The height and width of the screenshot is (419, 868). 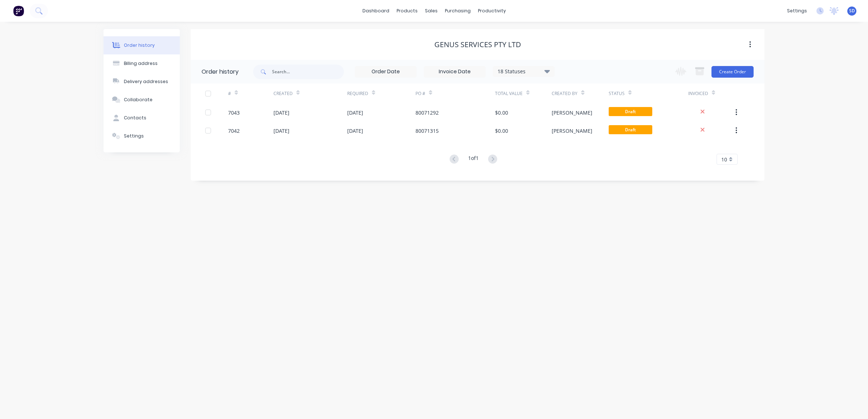 What do you see at coordinates (234, 131) in the screenshot?
I see `div: 7042` at bounding box center [234, 131].